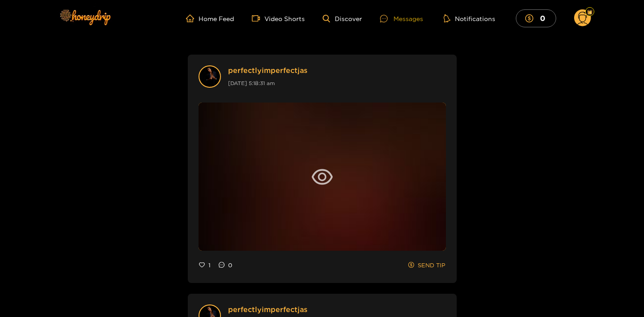 The width and height of the screenshot is (644, 317). Describe the element at coordinates (411, 265) in the screenshot. I see `span: dollar-circle` at that location.